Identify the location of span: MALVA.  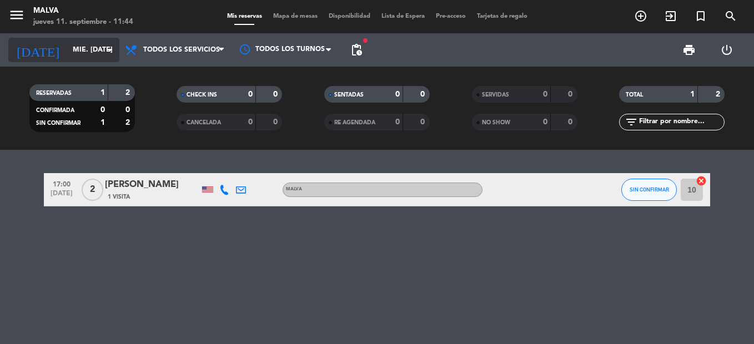
(294, 189).